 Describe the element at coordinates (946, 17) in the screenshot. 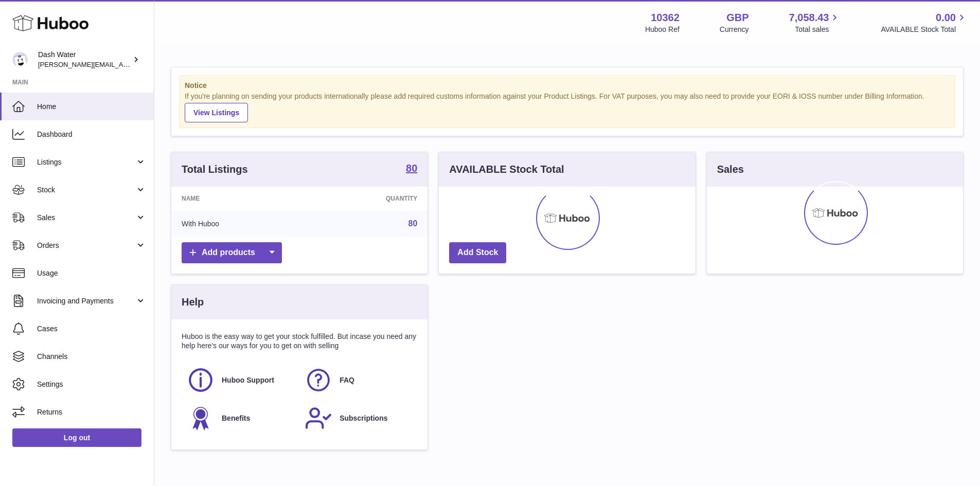

I see `span: 0.00` at that location.